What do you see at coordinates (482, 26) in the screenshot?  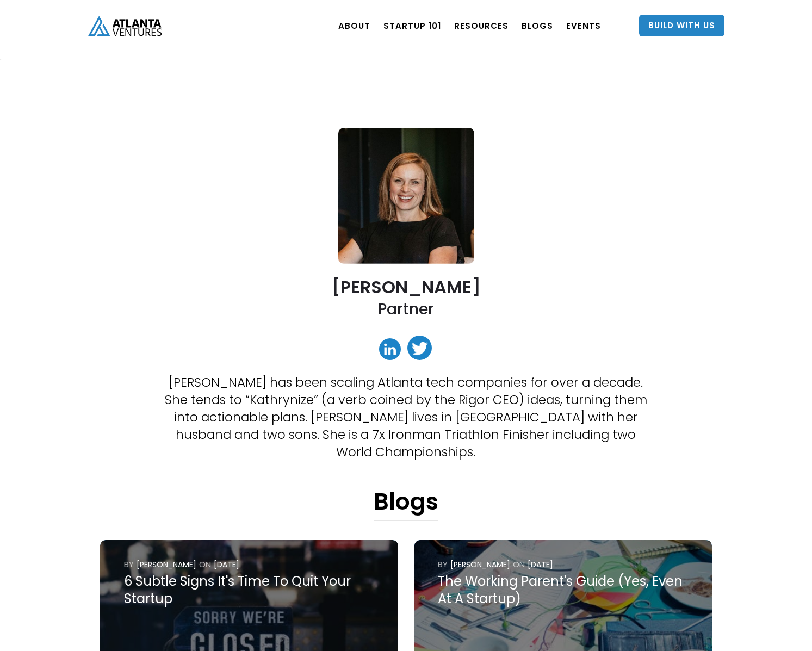 I see `a: RESOURCES` at bounding box center [482, 26].